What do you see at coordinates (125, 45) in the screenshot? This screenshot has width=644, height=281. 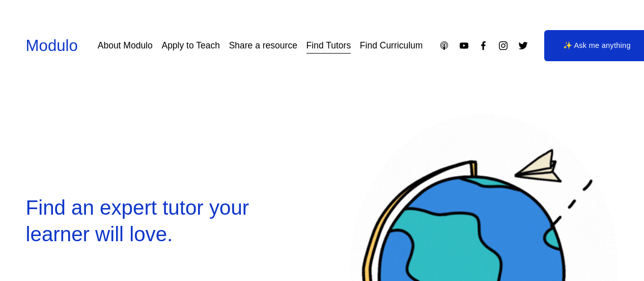 I see `a: About Modulo` at bounding box center [125, 45].